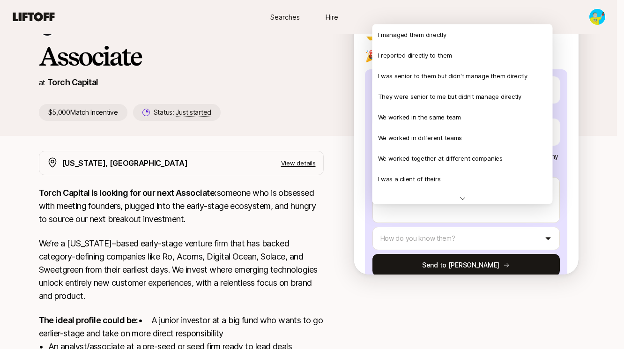  What do you see at coordinates (450, 97) in the screenshot?
I see `p: They were senior to me but didn't manage directly` at bounding box center [450, 97].